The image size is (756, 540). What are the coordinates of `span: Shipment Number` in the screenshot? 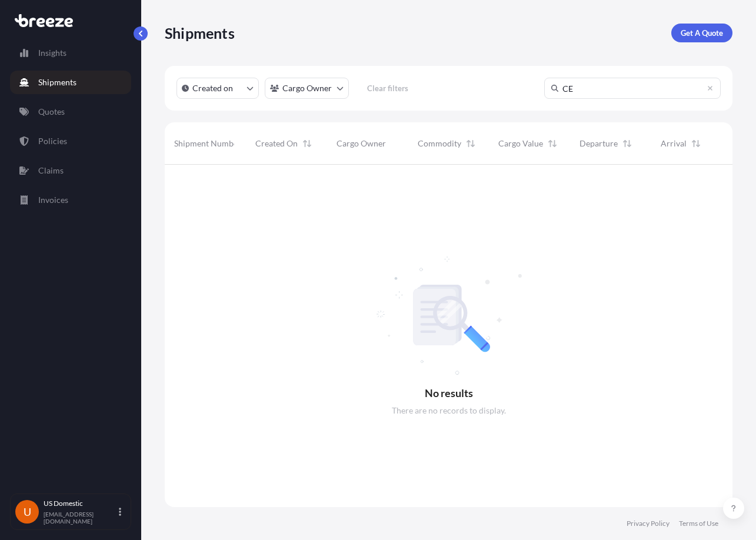 It's located at (208, 144).